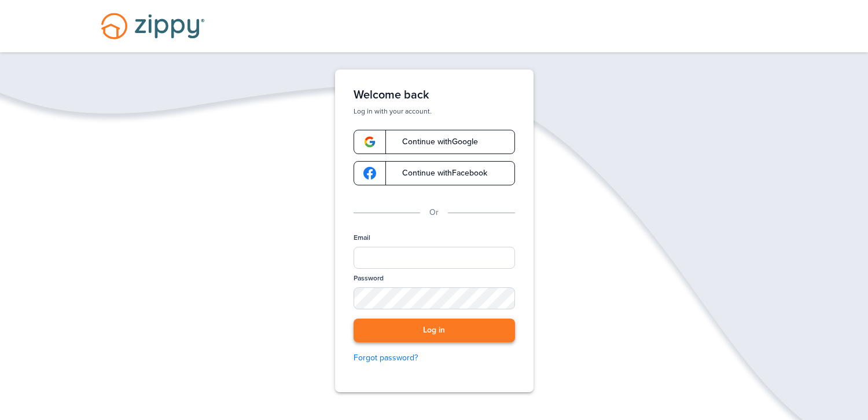  What do you see at coordinates (434, 142) in the screenshot?
I see `a: google-logoContinue withGoogle` at bounding box center [434, 142].